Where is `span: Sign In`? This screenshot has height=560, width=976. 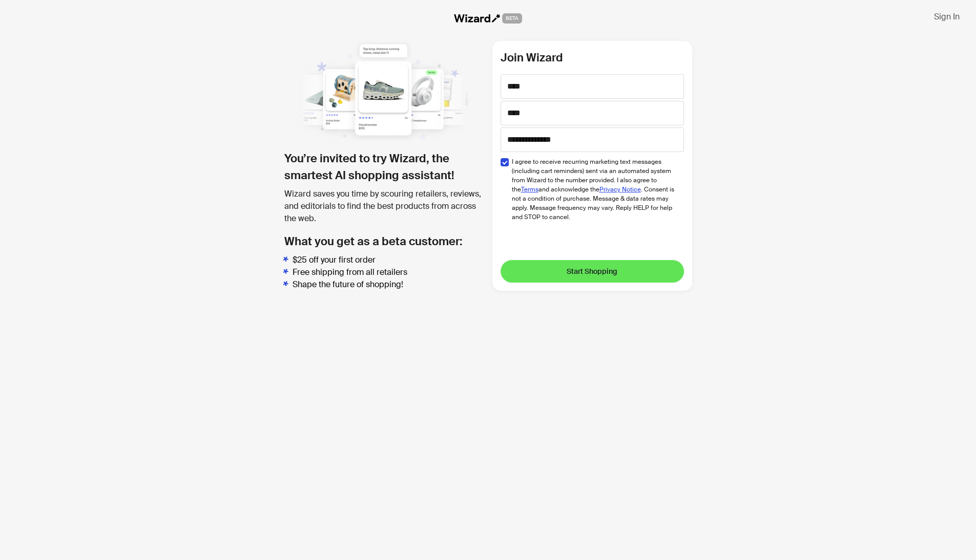
span: Sign In is located at coordinates (947, 17).